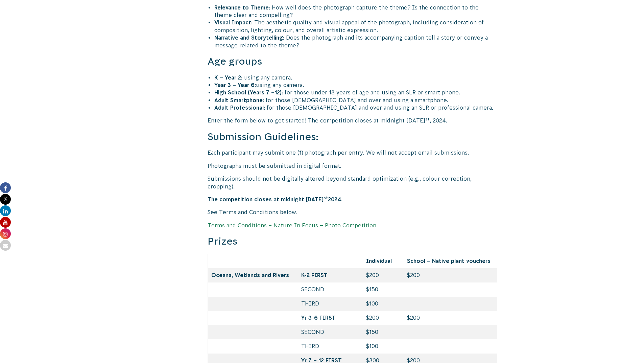  I want to click on strong: Yr 3-6 FIRST, so click(318, 318).